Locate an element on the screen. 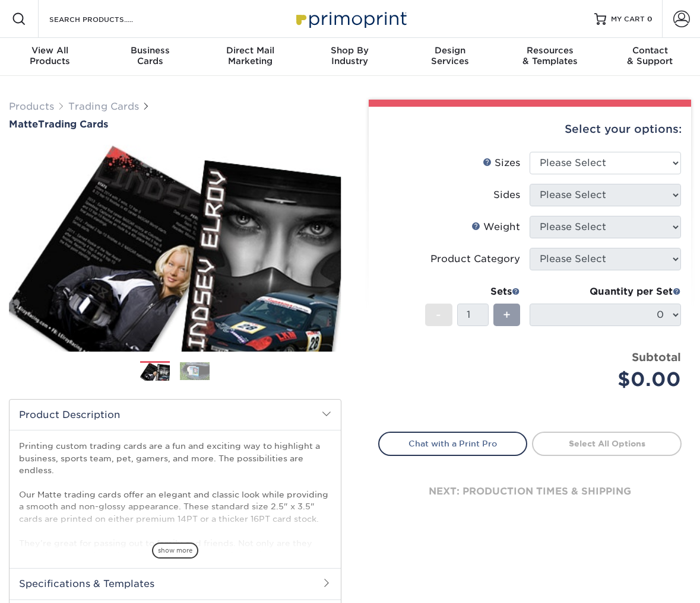 The height and width of the screenshot is (603, 700). span: Business is located at coordinates (150, 50).